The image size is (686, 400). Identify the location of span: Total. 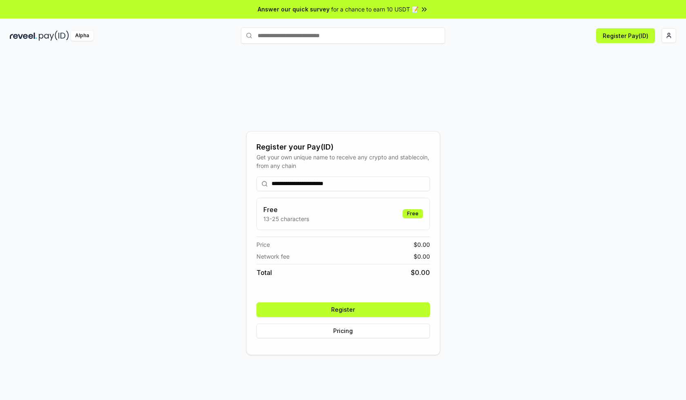
(264, 272).